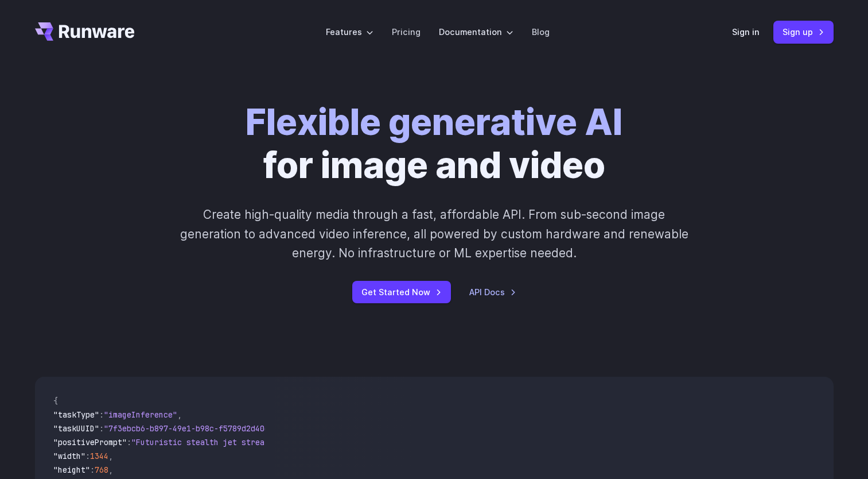 Image resolution: width=868 pixels, height=479 pixels. Describe the element at coordinates (102, 470) in the screenshot. I see `span: 768` at that location.